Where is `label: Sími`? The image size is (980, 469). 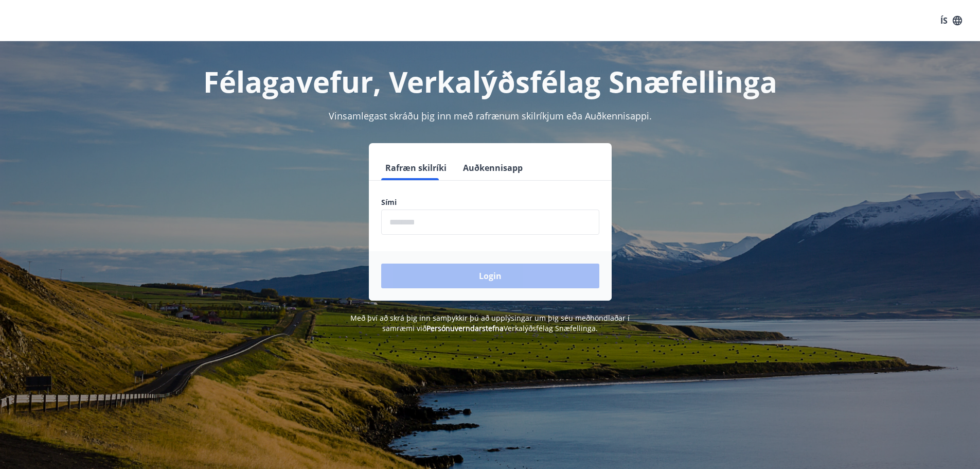 label: Sími is located at coordinates (490, 202).